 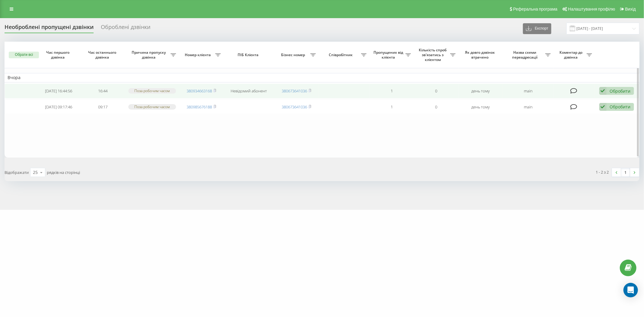 I want to click on span: Час останнього дзвінка, so click(x=103, y=55).